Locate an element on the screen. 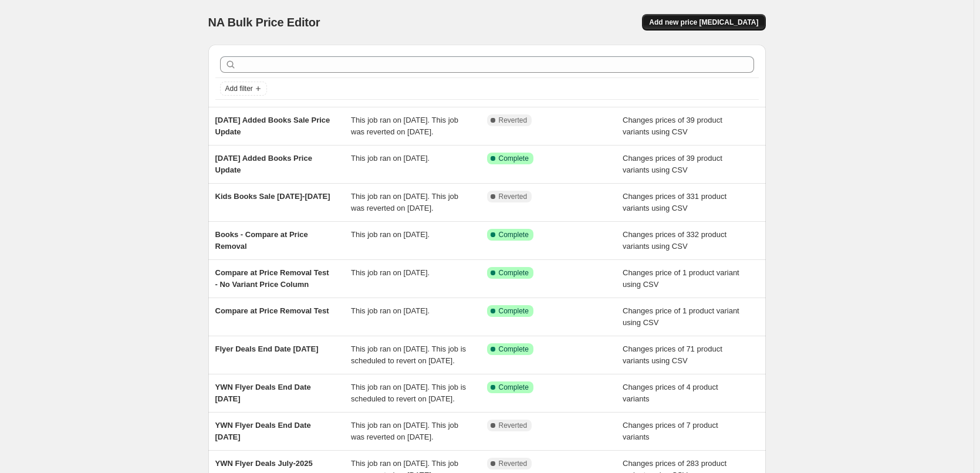 Image resolution: width=980 pixels, height=473 pixels. span: Changes prices of 4 product variants is located at coordinates (670, 393).